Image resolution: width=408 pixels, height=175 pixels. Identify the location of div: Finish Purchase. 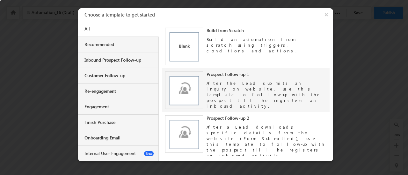
(119, 123).